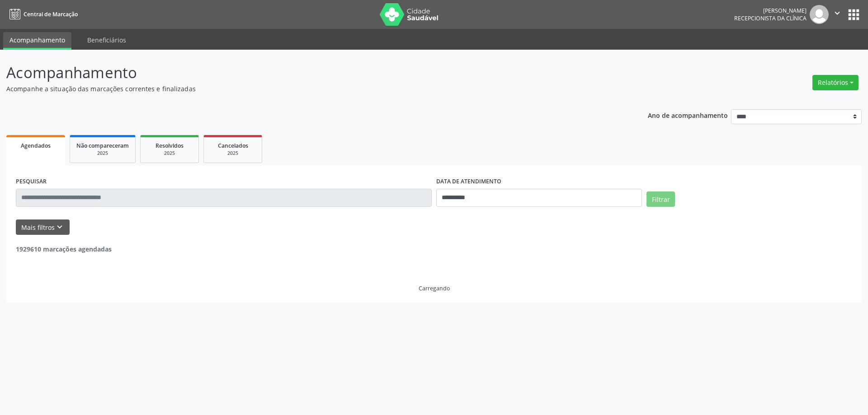  Describe the element at coordinates (102, 145) in the screenshot. I see `span: Não compareceram` at that location.